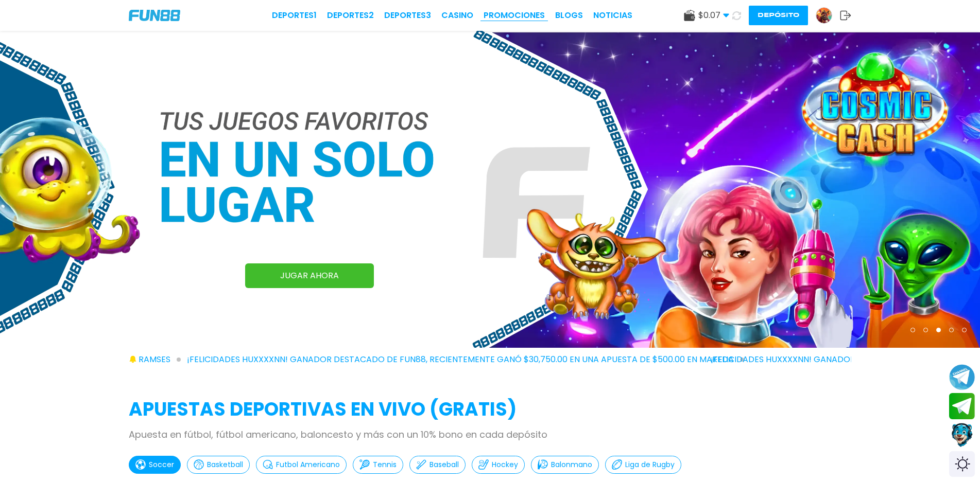 The width and height of the screenshot is (980, 482). I want to click on a: Deportes1, so click(294, 16).